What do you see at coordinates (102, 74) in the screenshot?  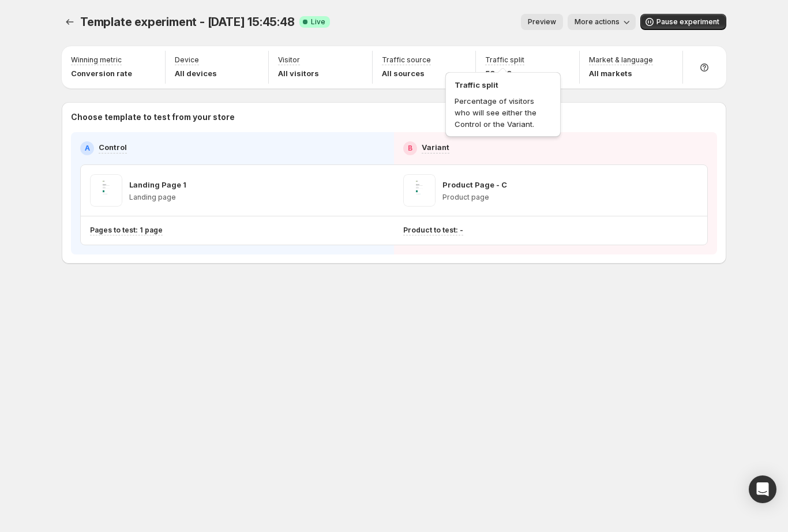 I see `p: Conversion rate` at bounding box center [102, 74].